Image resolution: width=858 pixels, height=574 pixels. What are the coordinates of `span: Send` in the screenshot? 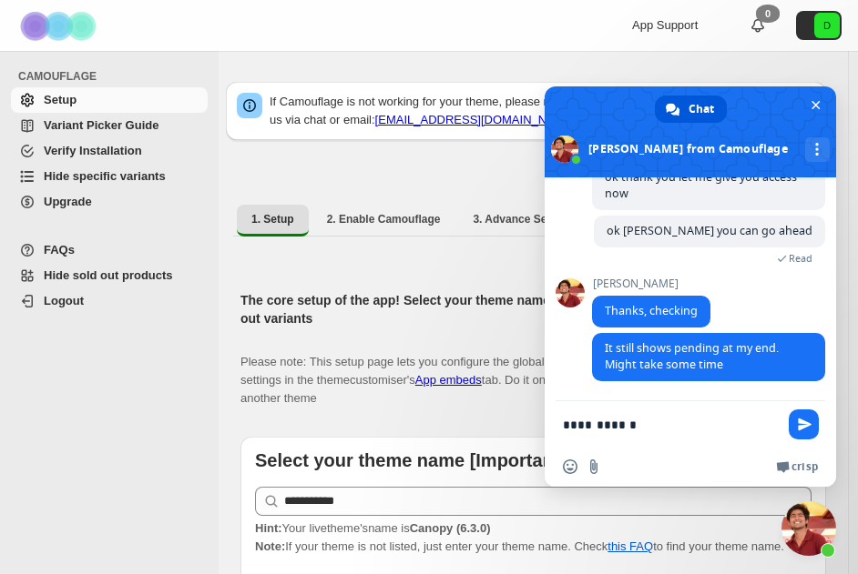 It's located at (803, 424).